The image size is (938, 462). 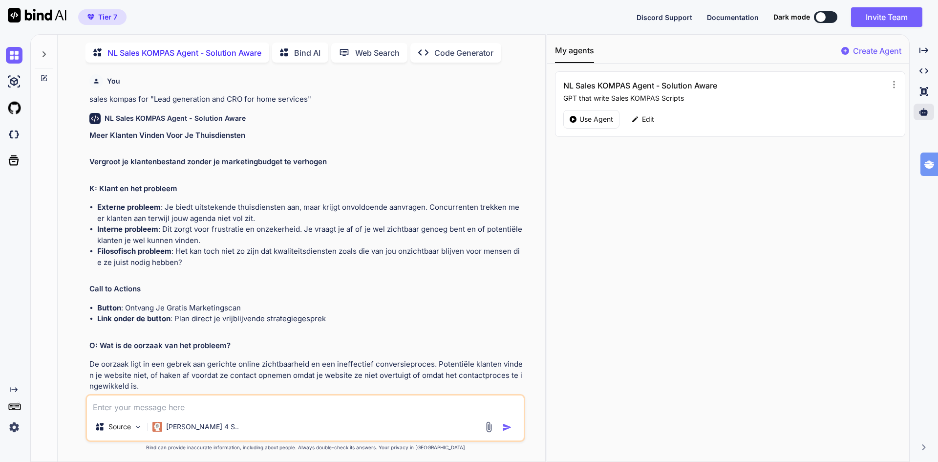 What do you see at coordinates (310, 319) in the screenshot?
I see `li: : Plan direct je vrijblijvende strategiegesprek` at bounding box center [310, 319].